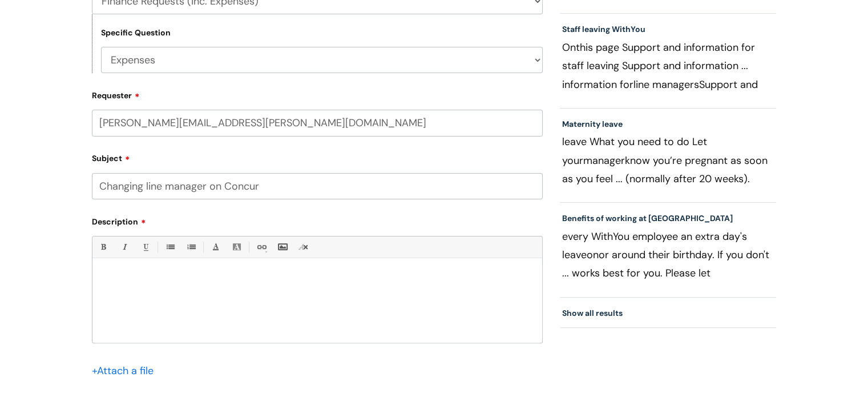 Image resolution: width=868 pixels, height=397 pixels. Describe the element at coordinates (592, 254) in the screenshot. I see `span: on` at that location.